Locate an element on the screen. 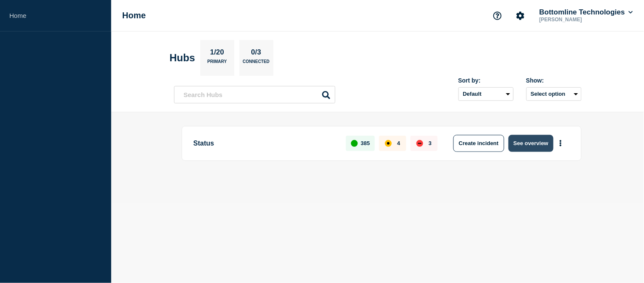 The width and height of the screenshot is (644, 283). h1: Home is located at coordinates (134, 16).